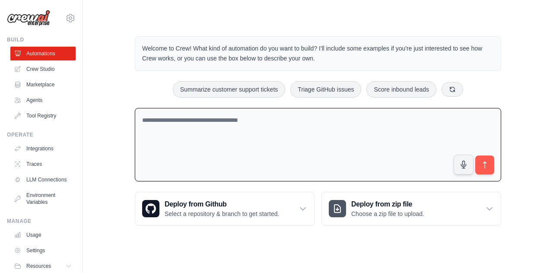  I want to click on button: Triage GitHub issues, so click(326, 89).